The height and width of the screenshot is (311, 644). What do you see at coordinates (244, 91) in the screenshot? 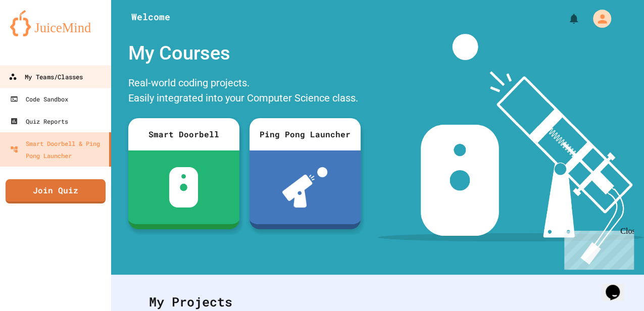
I see `div: Real-world coding projects. Easily integrated into your Computer Science class.` at bounding box center [244, 91].